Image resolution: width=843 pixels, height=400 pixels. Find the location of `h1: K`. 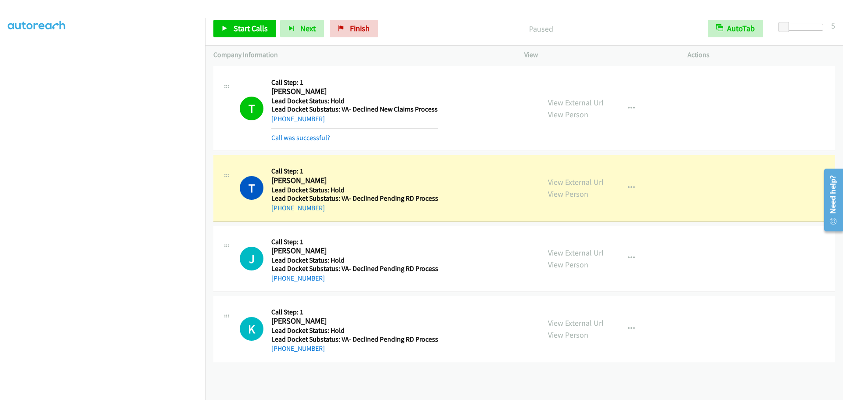

h1: K is located at coordinates (251, 329).